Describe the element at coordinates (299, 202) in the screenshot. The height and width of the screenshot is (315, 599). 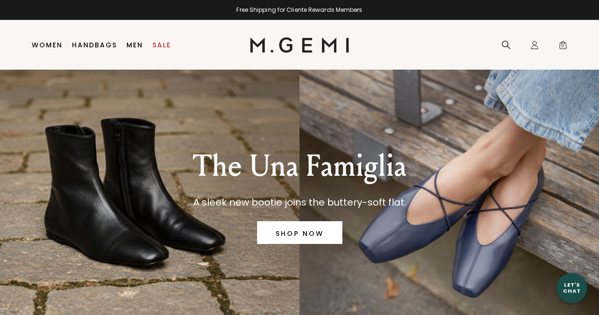
I see `p: A sleek new bootie joins the buttery-soft flat.` at that location.